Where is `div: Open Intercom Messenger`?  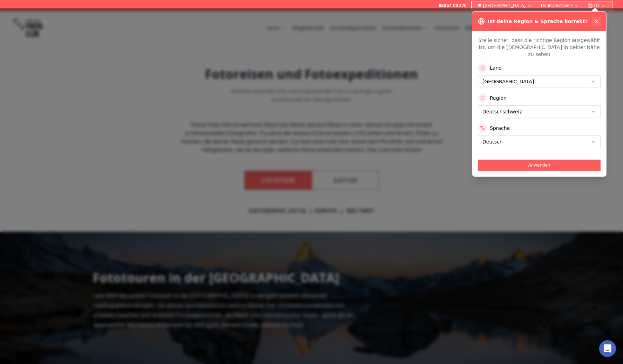
div: Open Intercom Messenger is located at coordinates (607, 349).